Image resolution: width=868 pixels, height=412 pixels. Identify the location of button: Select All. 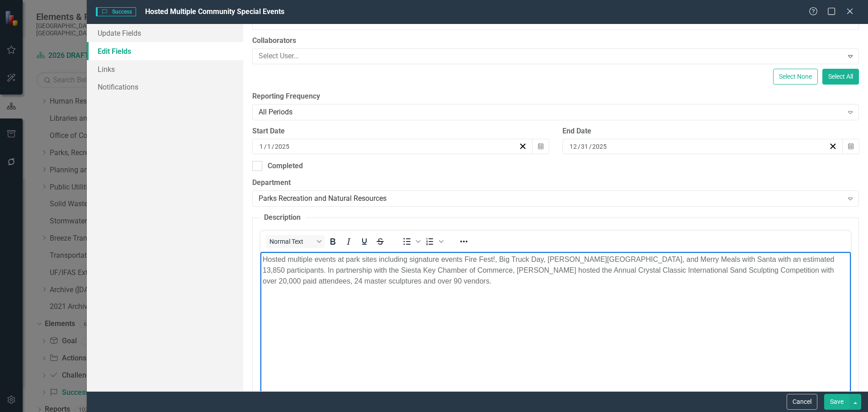
(841, 76).